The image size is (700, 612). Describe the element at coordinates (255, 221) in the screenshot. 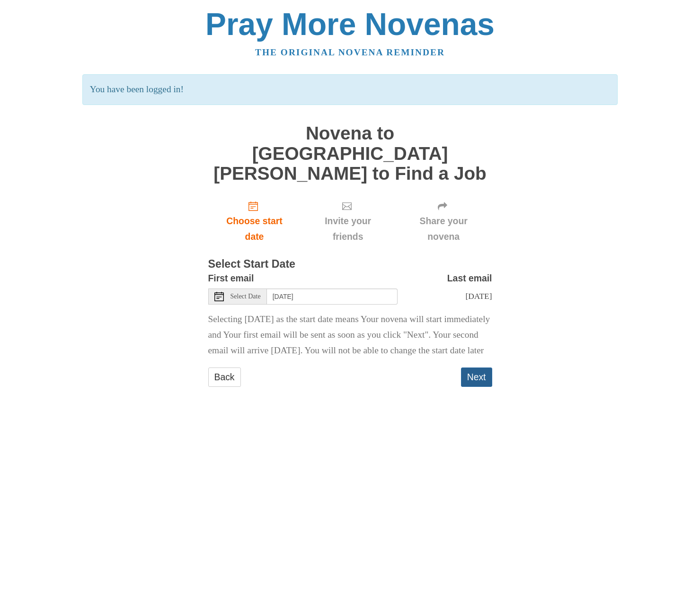

I see `a: Choose start date` at that location.